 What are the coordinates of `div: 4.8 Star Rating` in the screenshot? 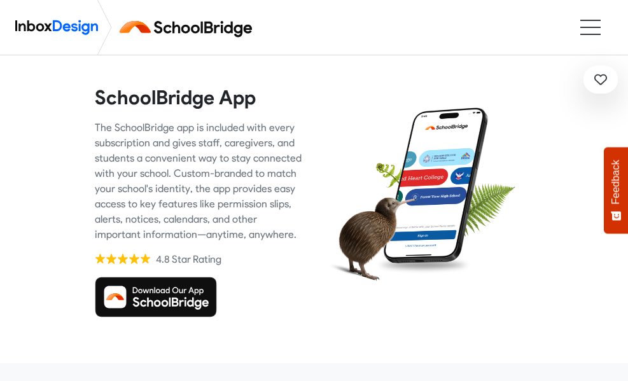 It's located at (188, 260).